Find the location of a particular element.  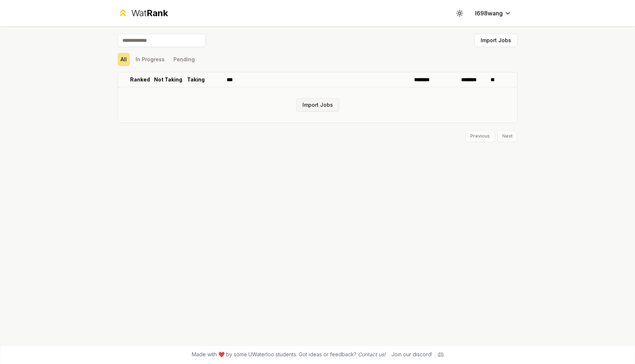

a: Contact us! is located at coordinates (371, 354).